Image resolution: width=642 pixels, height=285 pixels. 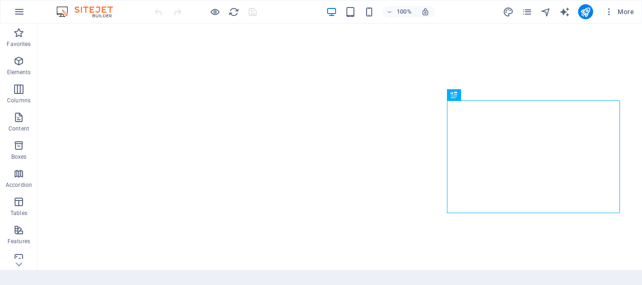 I want to click on img: Editor Logo, so click(x=89, y=12).